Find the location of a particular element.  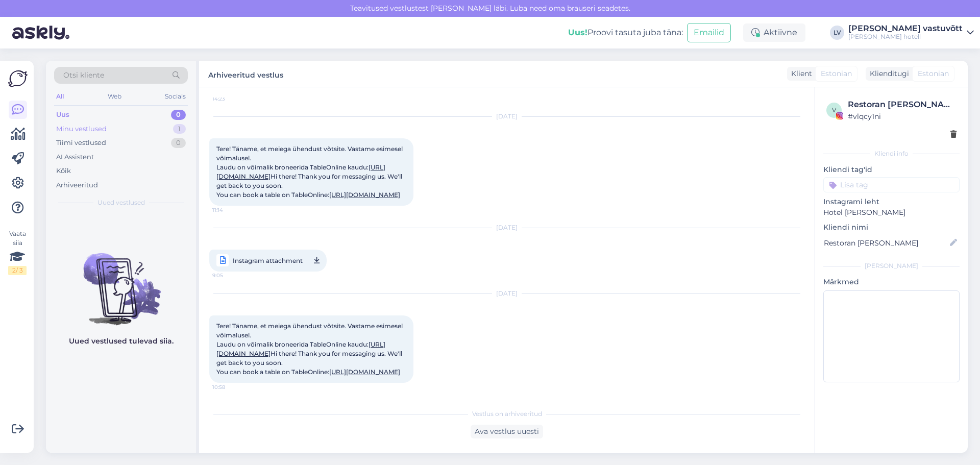

span: 9:05 is located at coordinates (231, 275).